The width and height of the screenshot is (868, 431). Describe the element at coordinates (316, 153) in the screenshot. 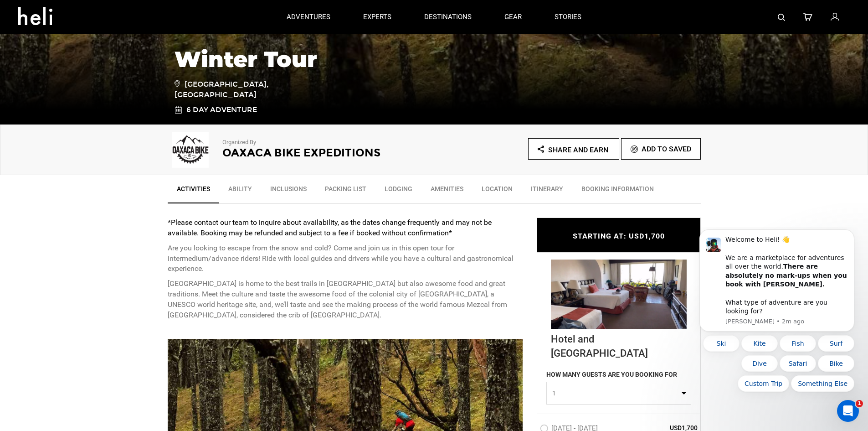

I see `h2: Oaxaca Bike Expeditions` at that location.